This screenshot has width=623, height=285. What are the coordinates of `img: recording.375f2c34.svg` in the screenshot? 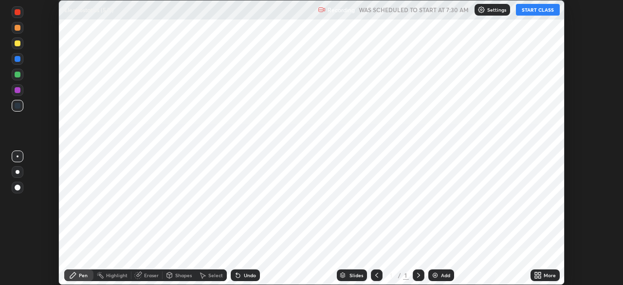 It's located at (322, 10).